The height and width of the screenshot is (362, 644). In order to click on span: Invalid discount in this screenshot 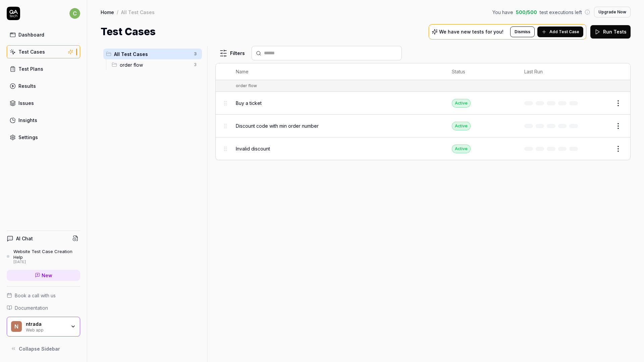, I will do `click(253, 149)`.